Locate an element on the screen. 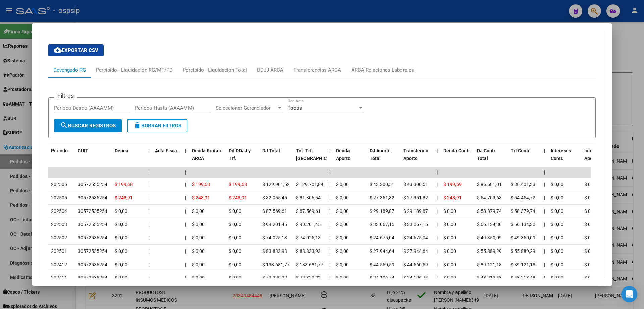 This screenshot has width=644, height=309. span: $ 66.134,30 is located at coordinates (490, 224).